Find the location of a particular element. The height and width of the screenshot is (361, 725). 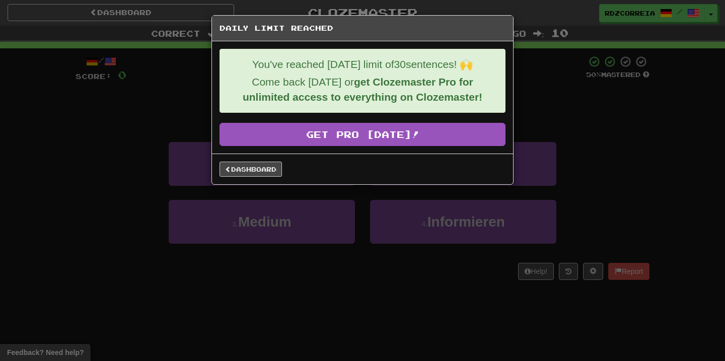

h5: Daily Limit Reached is located at coordinates (363, 28).